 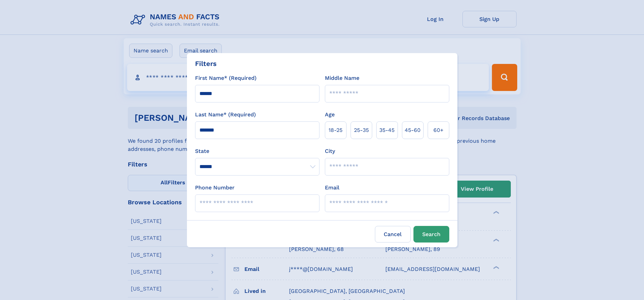 What do you see at coordinates (431, 235) in the screenshot?
I see `button: Search` at bounding box center [431, 235].